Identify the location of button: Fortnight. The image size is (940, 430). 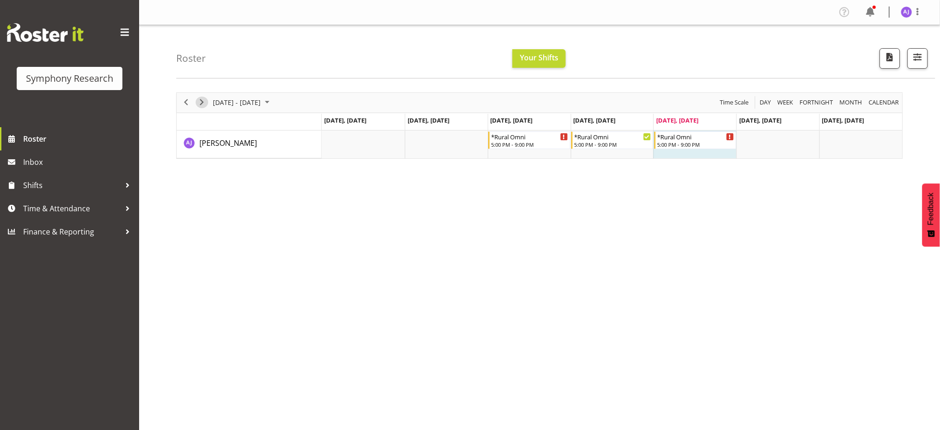
(817, 102).